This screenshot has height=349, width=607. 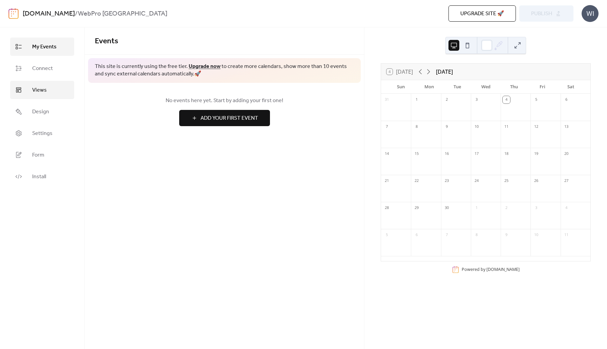 I want to click on span: Views, so click(x=39, y=90).